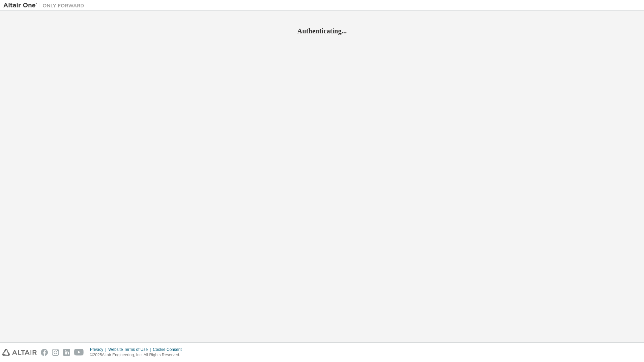 The height and width of the screenshot is (362, 644). I want to click on div: Privacy, so click(100, 350).